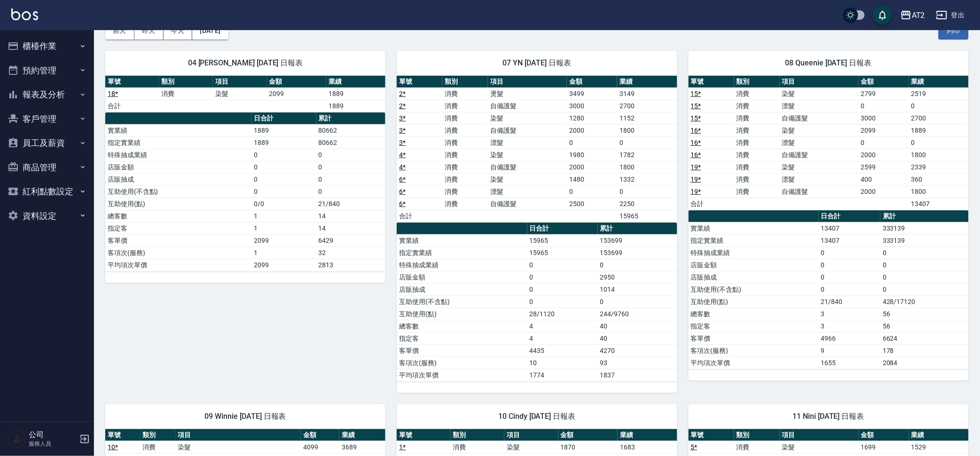 This screenshot has height=456, width=980. Describe the element at coordinates (320, 447) in the screenshot. I see `td: 4099` at that location.